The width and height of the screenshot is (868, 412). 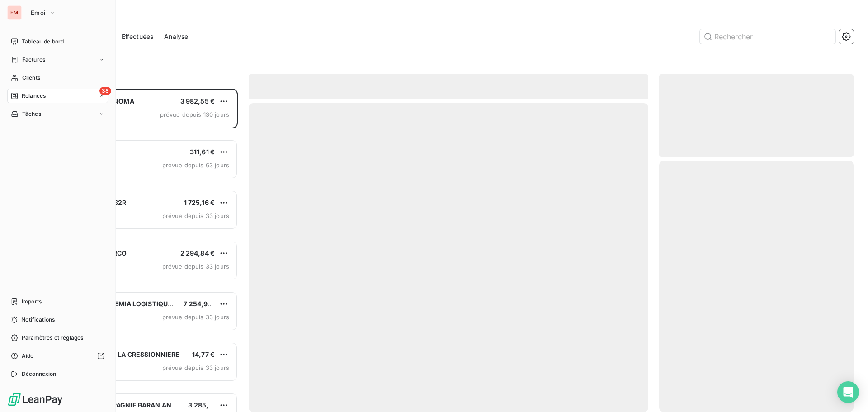 I want to click on span: 411AFU005 AFUL LA CRESSIONNIERE, so click(x=121, y=354).